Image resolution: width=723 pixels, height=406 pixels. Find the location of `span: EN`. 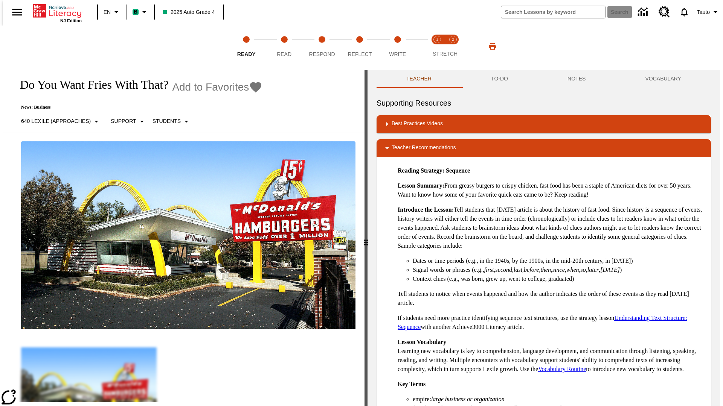

span: EN is located at coordinates (107, 12).